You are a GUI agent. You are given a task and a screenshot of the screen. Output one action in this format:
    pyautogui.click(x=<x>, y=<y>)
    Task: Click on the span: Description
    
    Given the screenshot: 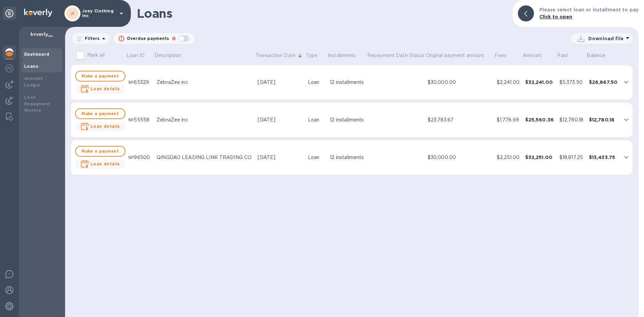 What is the action you would take?
    pyautogui.click(x=172, y=56)
    